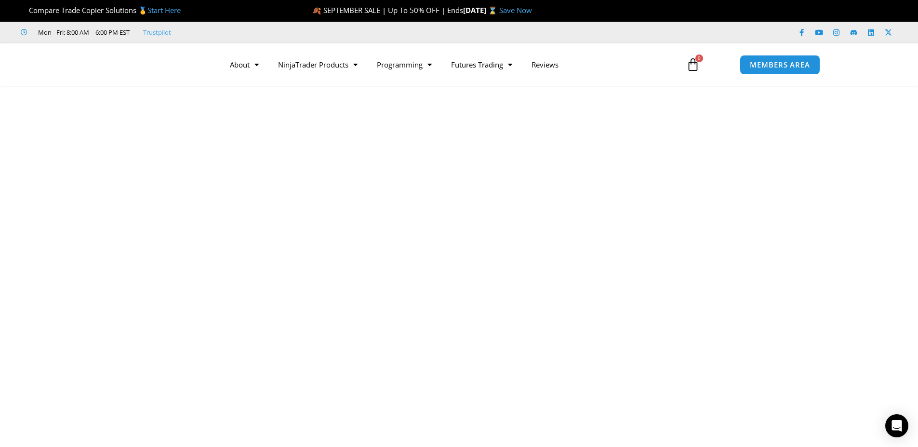 The height and width of the screenshot is (447, 918). I want to click on a: Futures Trading, so click(481, 65).